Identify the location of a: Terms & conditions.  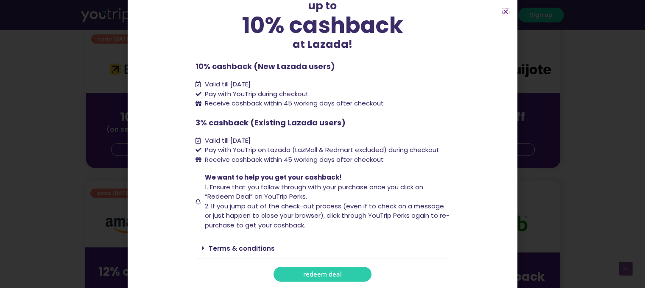
(242, 249).